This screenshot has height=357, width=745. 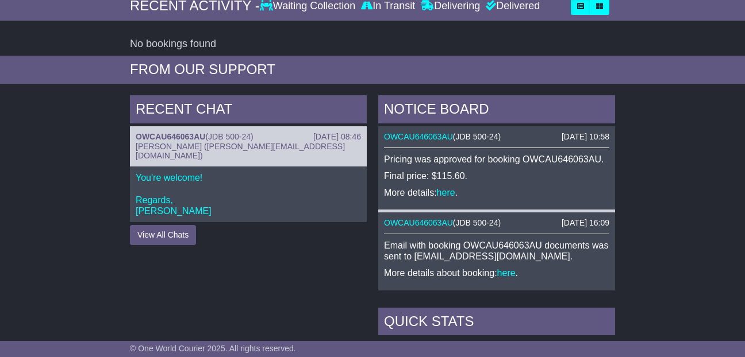 What do you see at coordinates (248, 111) in the screenshot?
I see `div: RECENT CHAT` at bounding box center [248, 111].